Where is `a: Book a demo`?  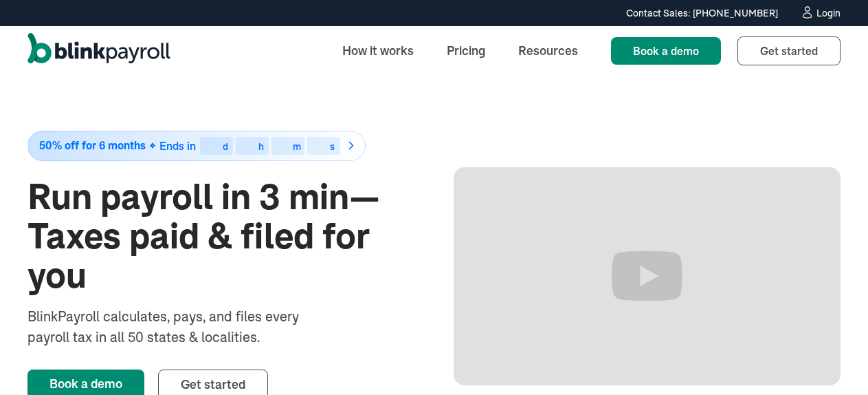
a: Book a demo is located at coordinates (666, 51).